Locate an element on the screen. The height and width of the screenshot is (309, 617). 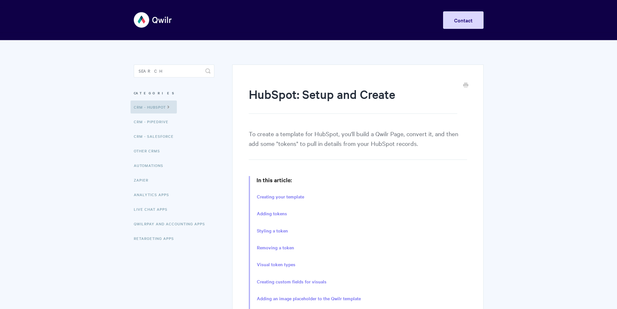
a: Creating custom fields for visuals is located at coordinates (292, 282).